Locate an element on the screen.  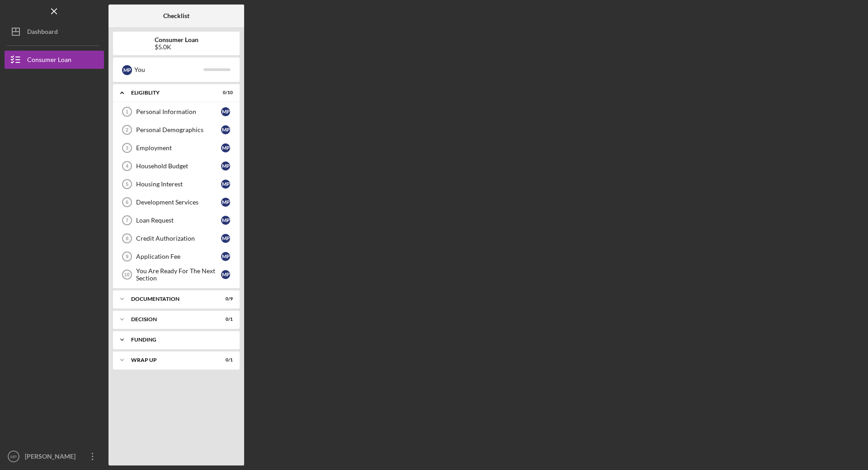
text: MP is located at coordinates (14, 456).